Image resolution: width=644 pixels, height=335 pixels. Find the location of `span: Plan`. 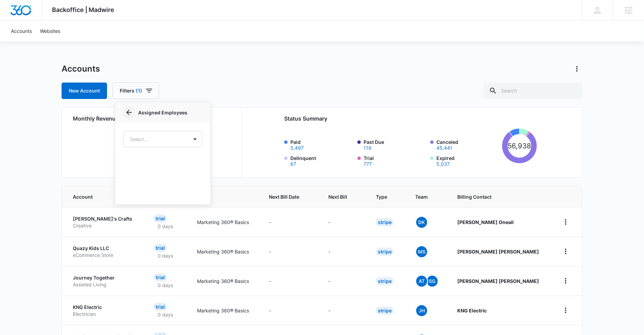

span: Plan is located at coordinates (225, 197).